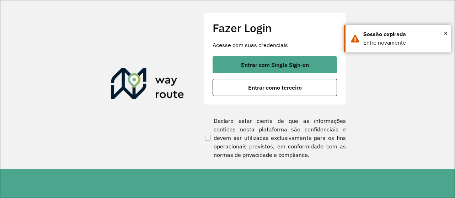 This screenshot has height=198, width=455. Describe the element at coordinates (404, 43) in the screenshot. I see `div: Entre novamente` at that location.